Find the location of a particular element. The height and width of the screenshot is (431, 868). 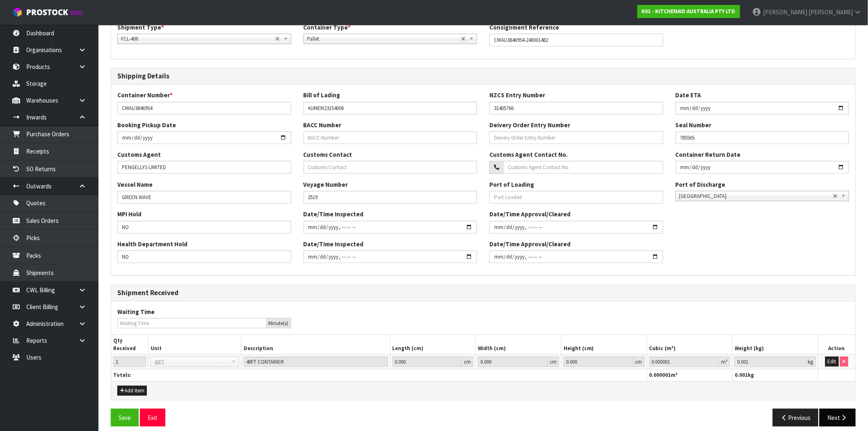

th: Weight (kg) is located at coordinates (775, 345).